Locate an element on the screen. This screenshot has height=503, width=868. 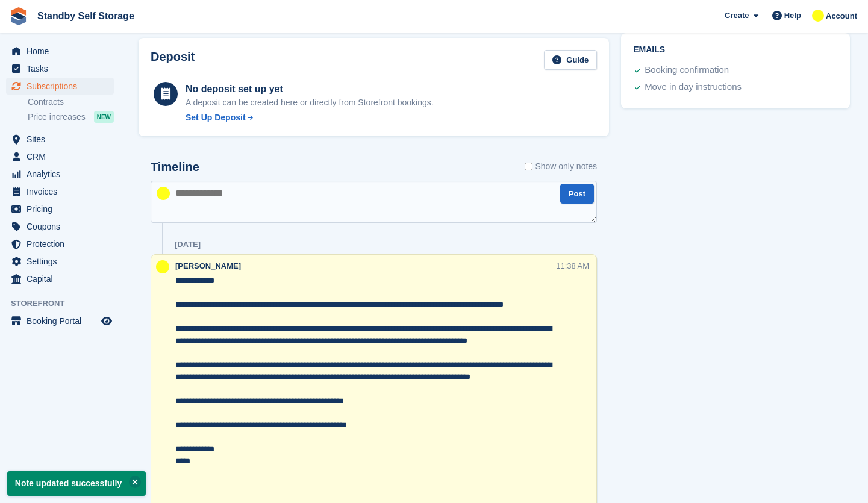
input: Show only notes is located at coordinates (528, 166).